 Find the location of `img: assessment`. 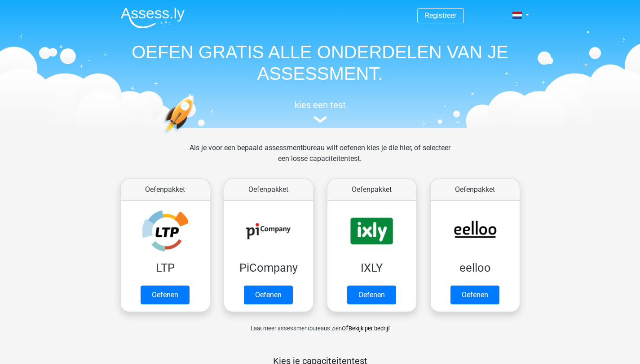

img: assessment is located at coordinates (320, 120).